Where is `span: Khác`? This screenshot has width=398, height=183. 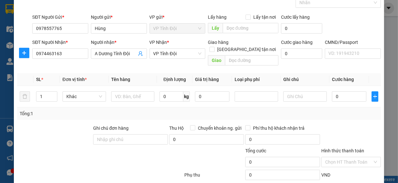 span: Khác is located at coordinates (84, 96).